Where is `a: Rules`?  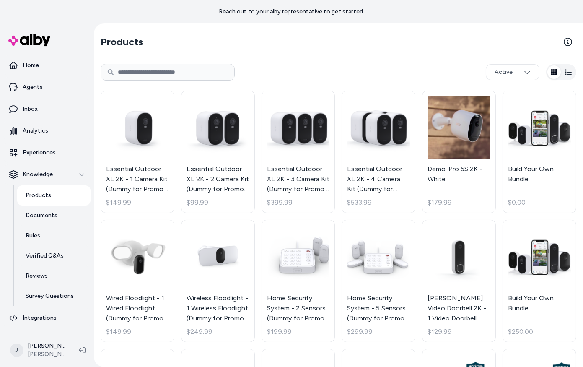
a: Rules is located at coordinates (54, 235).